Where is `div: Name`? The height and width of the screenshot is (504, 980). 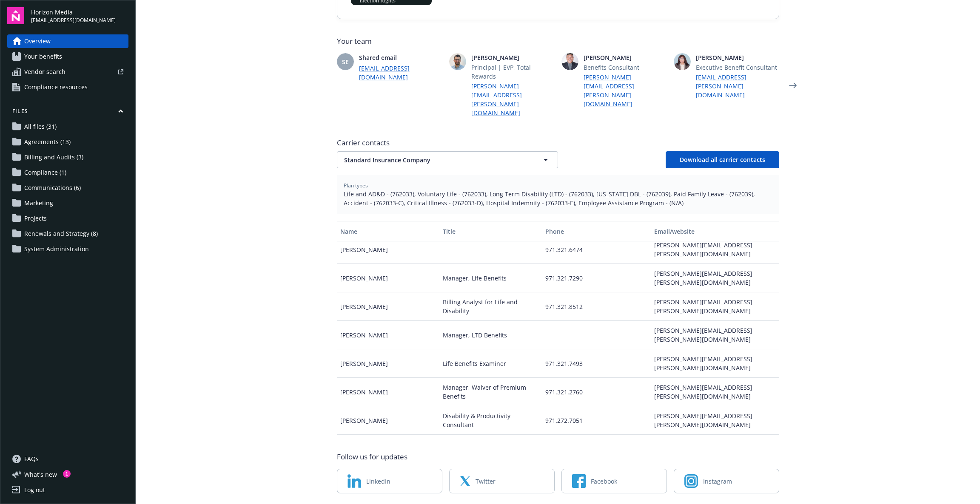 div: Name is located at coordinates (388, 231).